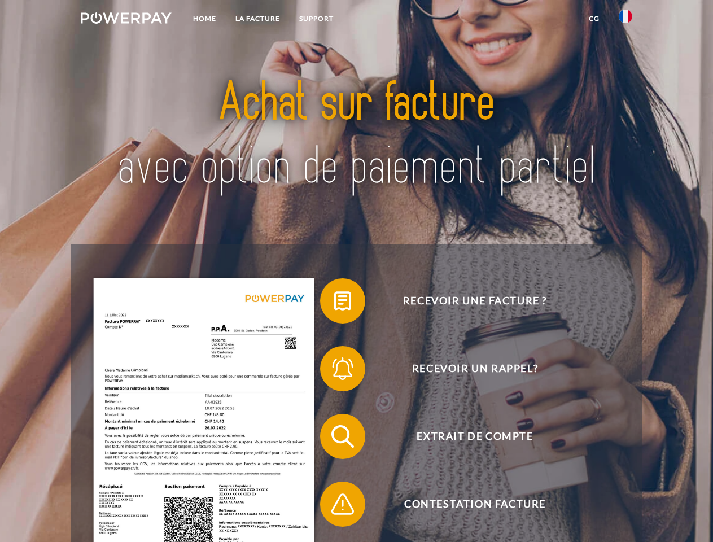 The image size is (713, 542). I want to click on button: Contestation Facture, so click(467, 504).